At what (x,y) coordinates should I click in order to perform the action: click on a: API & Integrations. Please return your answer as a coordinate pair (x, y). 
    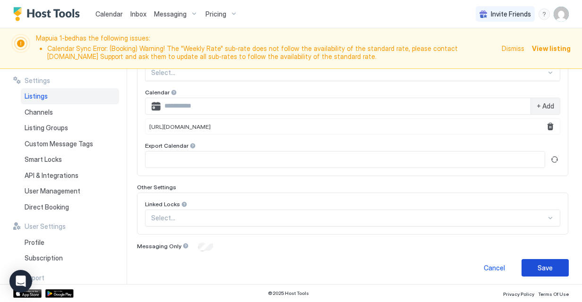
    Looking at the image, I should click on (70, 176).